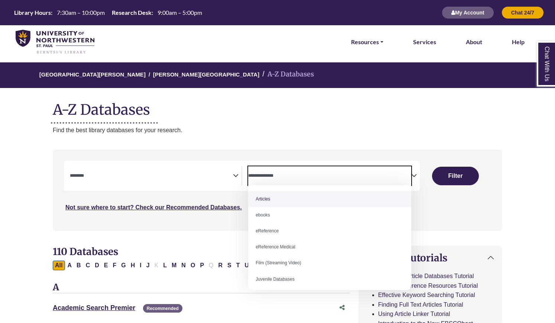 The image size is (555, 323). Describe the element at coordinates (108, 12) in the screenshot. I see `table: Hours Today` at that location.